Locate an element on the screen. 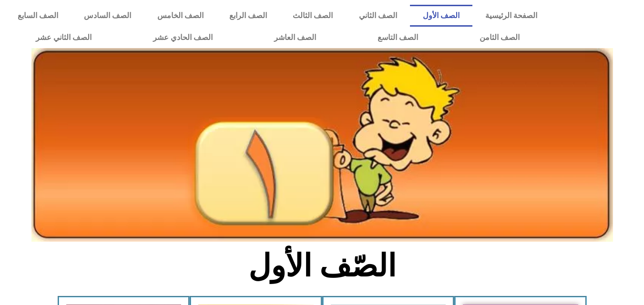 The height and width of the screenshot is (305, 644). a: الصف الثاني is located at coordinates (378, 16).